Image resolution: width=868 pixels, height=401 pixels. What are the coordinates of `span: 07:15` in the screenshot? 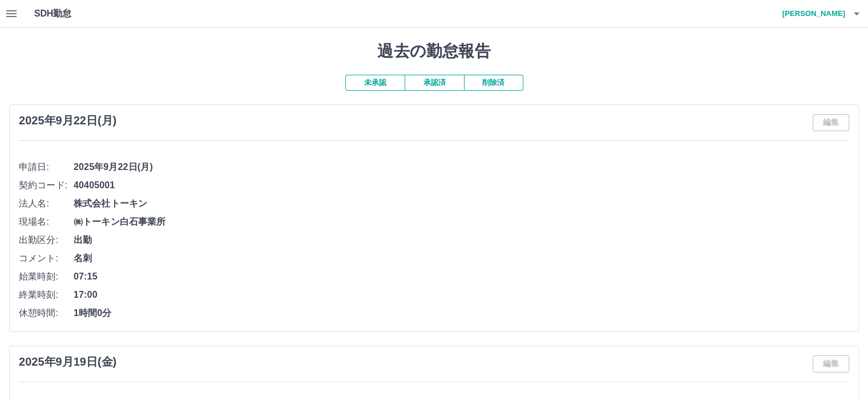 It's located at (461, 277).